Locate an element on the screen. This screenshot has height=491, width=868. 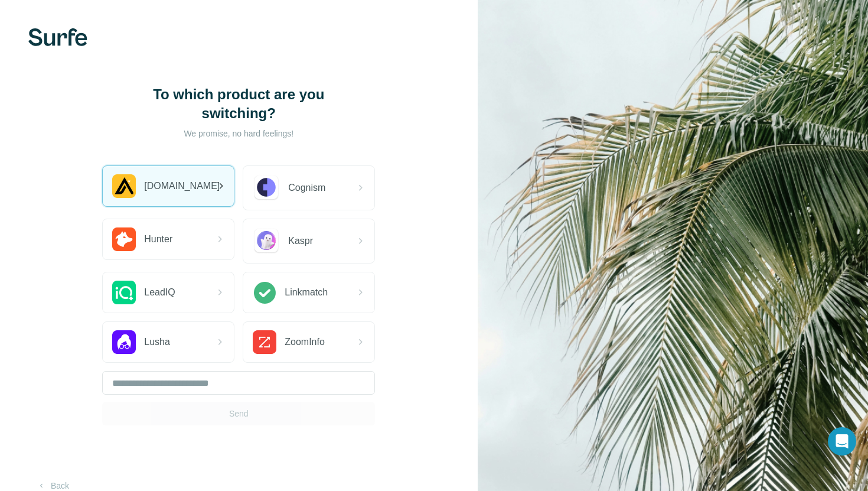
span: ZoomInfo is located at coordinates (304, 342).